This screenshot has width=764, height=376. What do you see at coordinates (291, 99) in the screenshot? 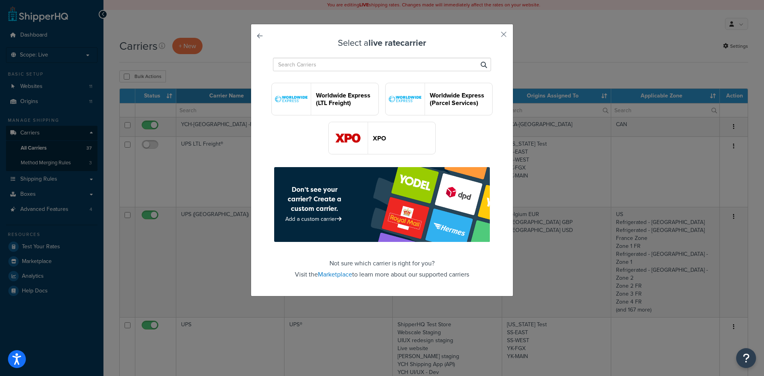
I see `img: worldwideExpressFreight logo` at bounding box center [291, 99].